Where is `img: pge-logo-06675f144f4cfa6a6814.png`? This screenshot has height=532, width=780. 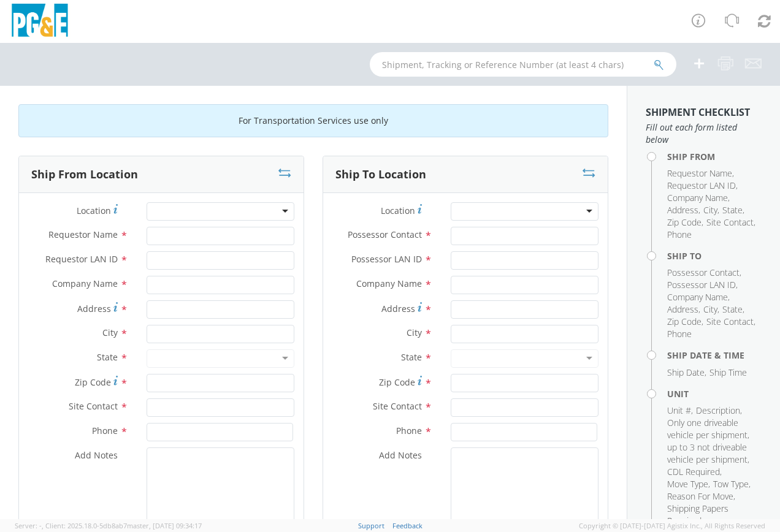
img: pge-logo-06675f144f4cfa6a6814.png is located at coordinates (39, 22).